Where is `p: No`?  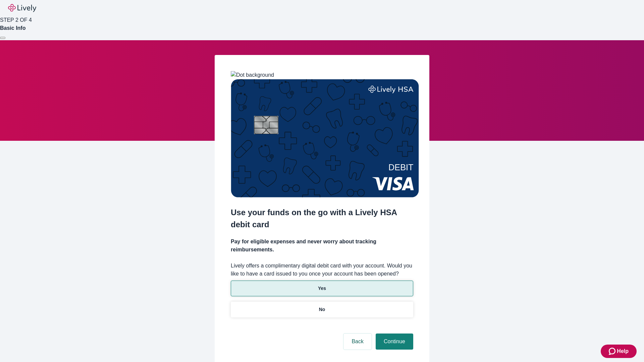
p: No is located at coordinates (322, 310).